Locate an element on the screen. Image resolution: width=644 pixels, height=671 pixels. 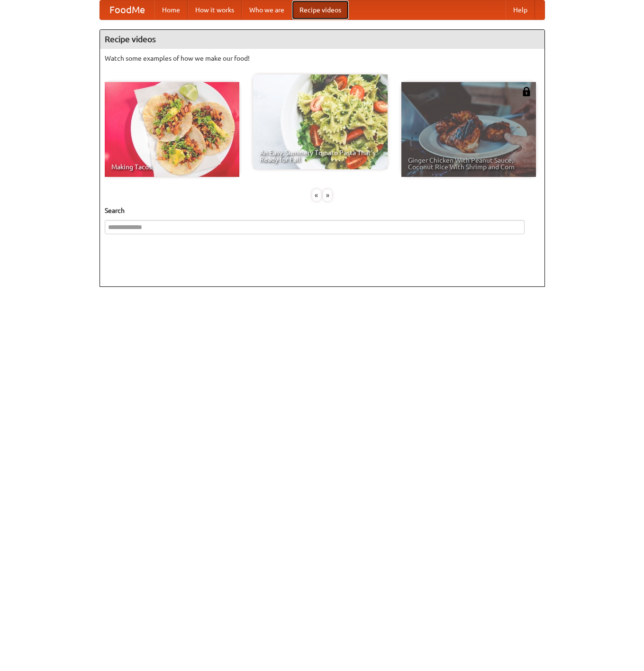
h4: Recipe videos is located at coordinates (322, 39).